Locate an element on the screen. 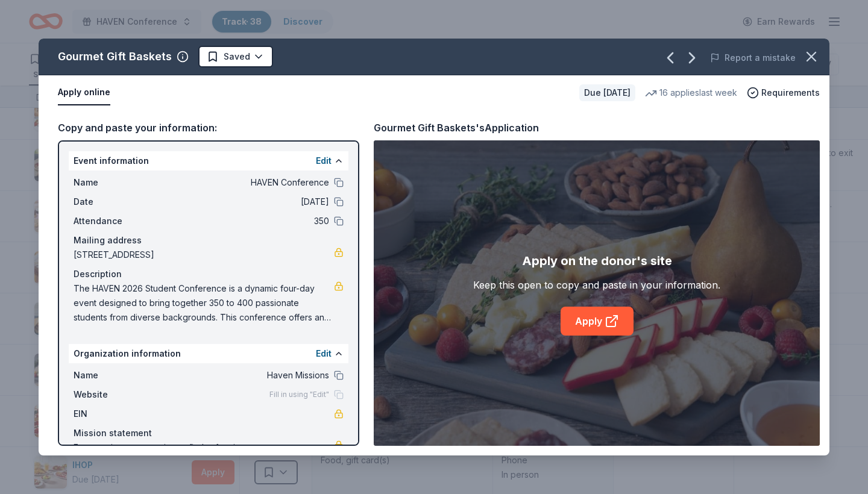 Image resolution: width=868 pixels, height=494 pixels. span: Haven Missions is located at coordinates (242, 376).